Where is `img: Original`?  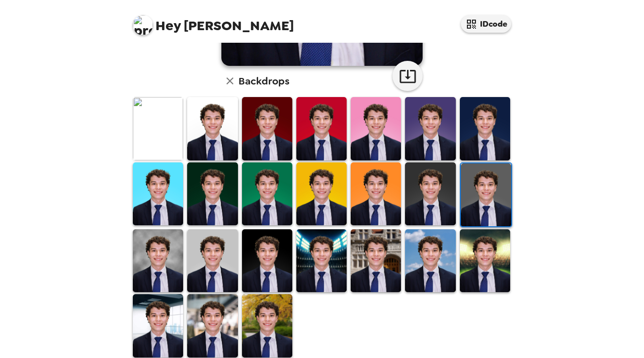
img: Original is located at coordinates (158, 128).